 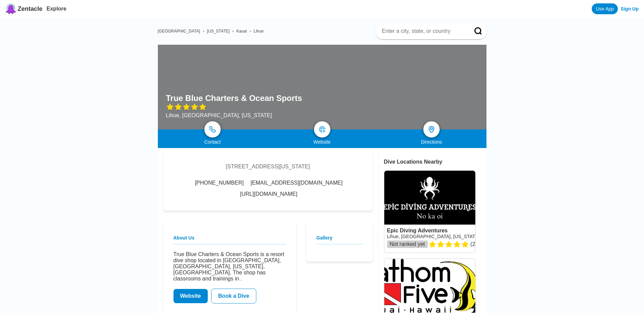 What do you see at coordinates (242, 31) in the screenshot?
I see `a: Kauai` at bounding box center [242, 31].